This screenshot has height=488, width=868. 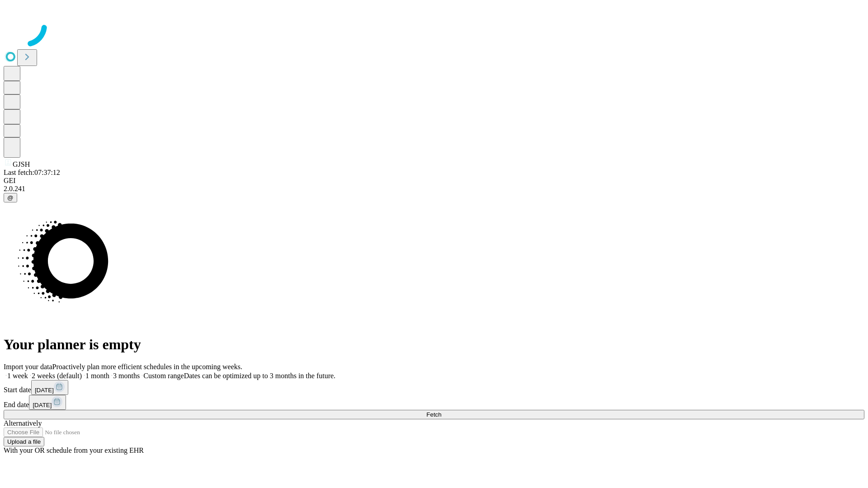 I want to click on span: Import your data, so click(x=28, y=367).